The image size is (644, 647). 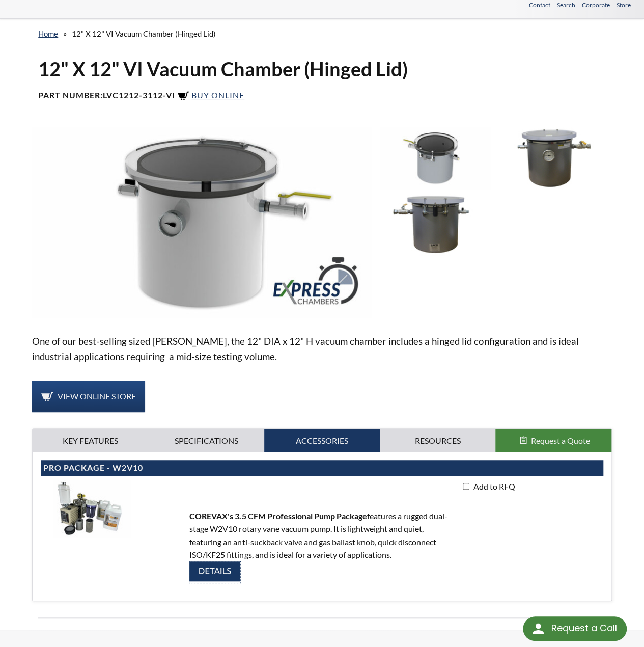 What do you see at coordinates (89, 396) in the screenshot?
I see `a: View Online Store` at bounding box center [89, 396].